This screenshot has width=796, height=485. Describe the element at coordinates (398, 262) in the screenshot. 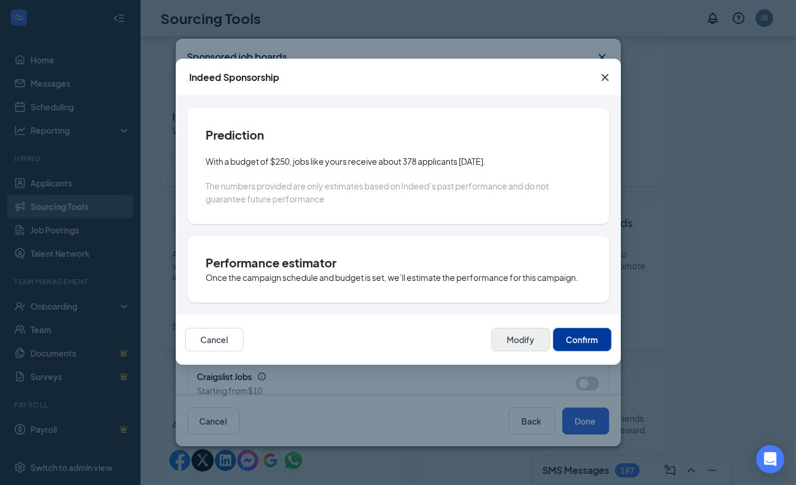

I see `h4: Performance estimator` at that location.